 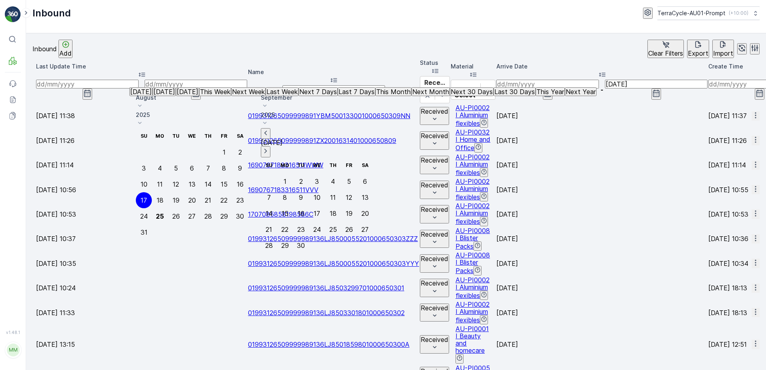 What do you see at coordinates (317, 197) in the screenshot?
I see `div: 10` at bounding box center [317, 197].